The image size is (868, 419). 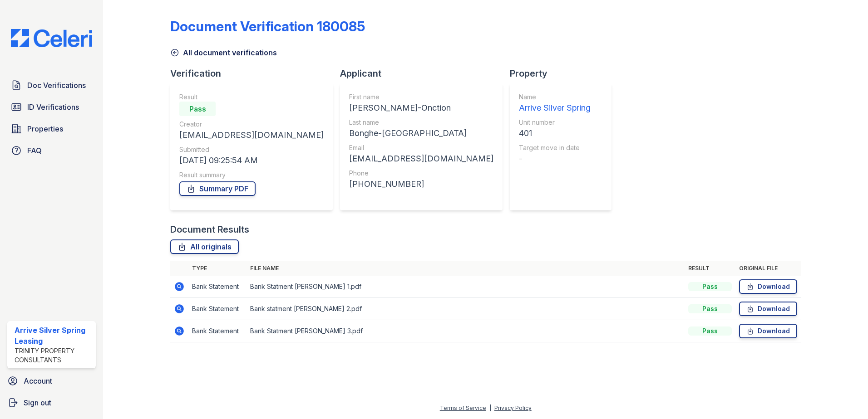 What do you see at coordinates (51, 38) in the screenshot?
I see `img: CE_Logo_Blue-a8612792a0a2168367f1c8372b55b34899dd931a85d93a1a3d3e32e68fde9ad4.png` at bounding box center [51, 38].